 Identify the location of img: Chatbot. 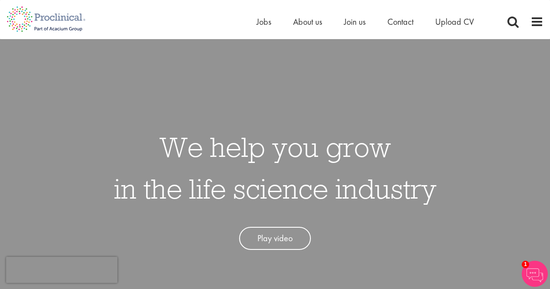
(535, 274).